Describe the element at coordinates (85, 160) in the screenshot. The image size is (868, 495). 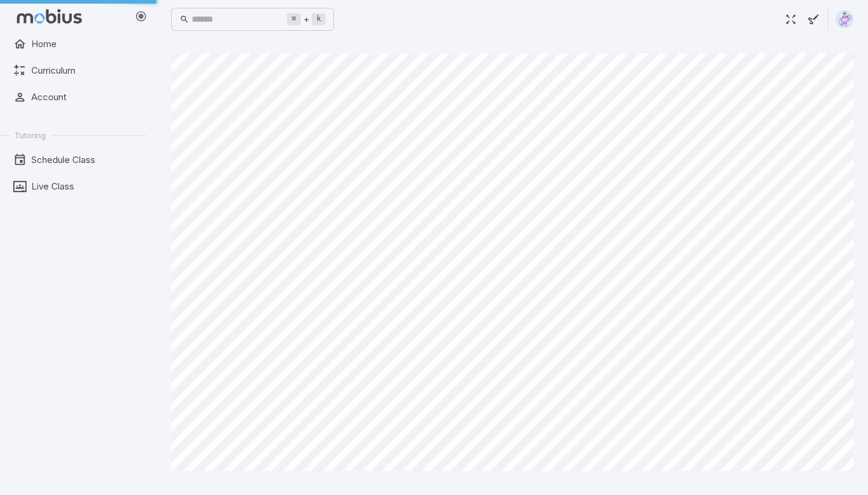
I see `span: Schedule Class` at that location.